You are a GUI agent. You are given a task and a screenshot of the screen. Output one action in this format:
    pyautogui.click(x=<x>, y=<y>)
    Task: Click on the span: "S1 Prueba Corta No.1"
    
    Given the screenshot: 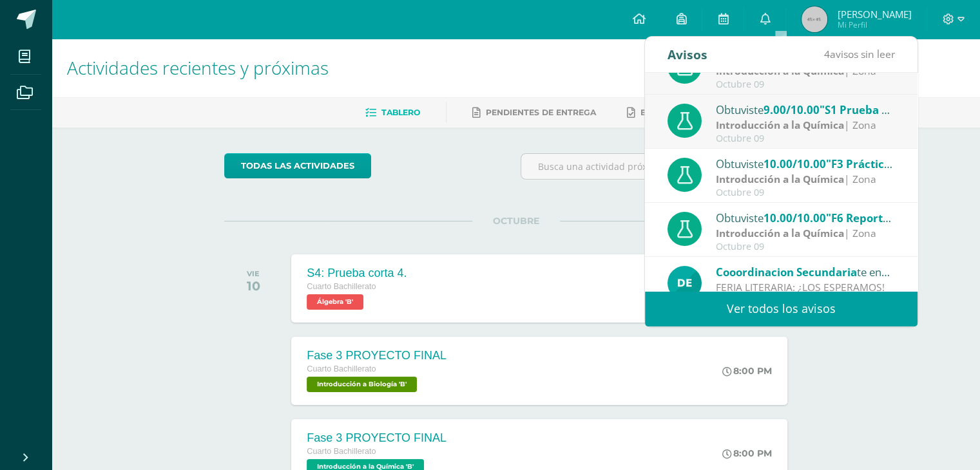 What is the action you would take?
    pyautogui.click(x=882, y=110)
    